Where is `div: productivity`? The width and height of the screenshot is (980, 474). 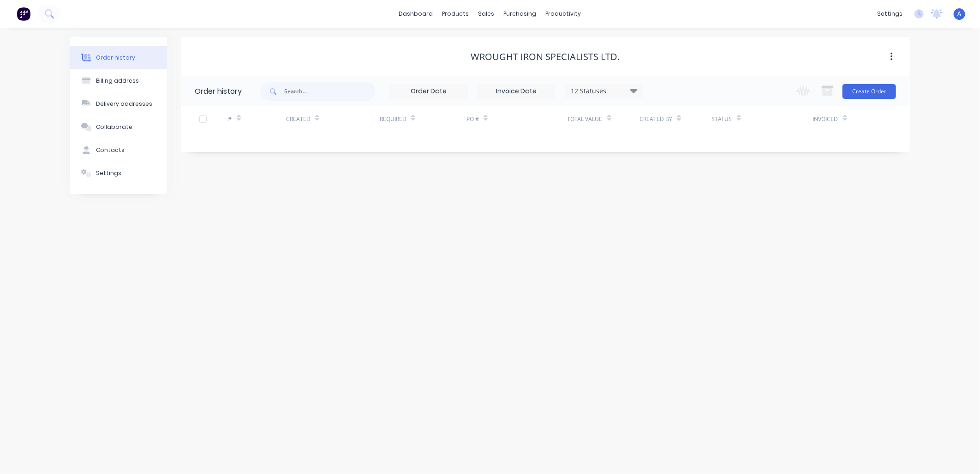
div: productivity is located at coordinates (564, 13).